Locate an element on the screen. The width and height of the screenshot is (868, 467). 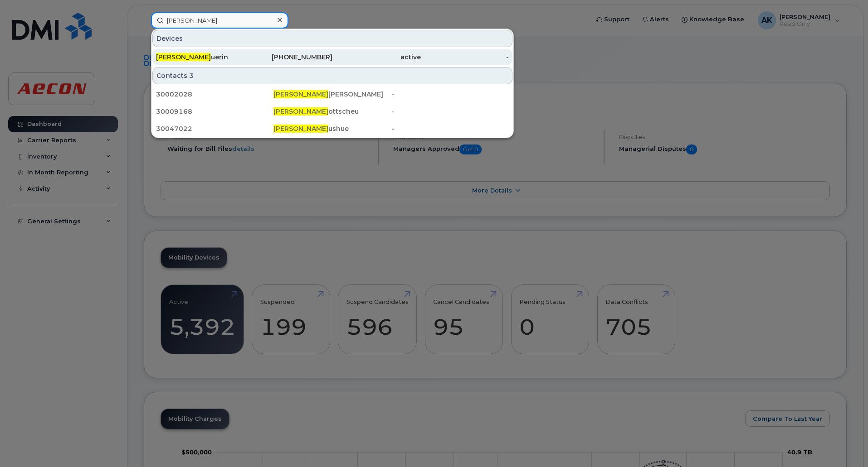
div: active is located at coordinates (377, 57).